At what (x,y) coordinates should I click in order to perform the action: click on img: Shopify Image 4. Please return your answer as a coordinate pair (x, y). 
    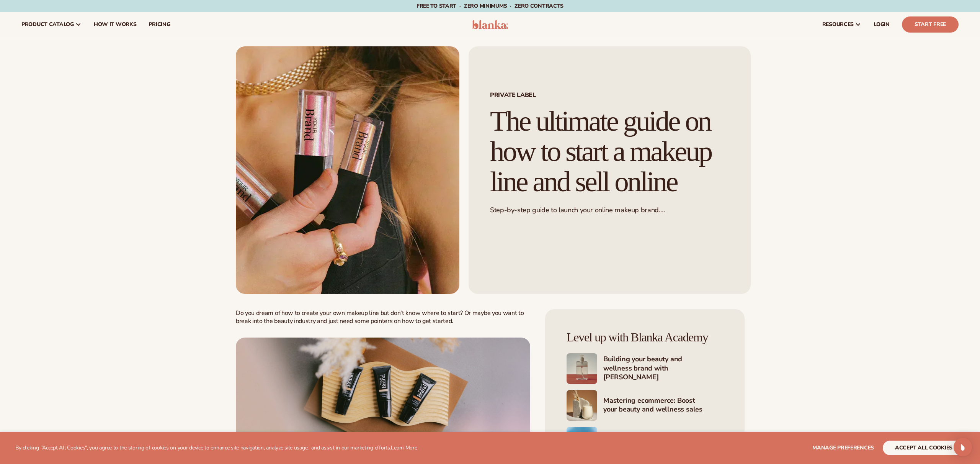
    Looking at the image, I should click on (582, 442).